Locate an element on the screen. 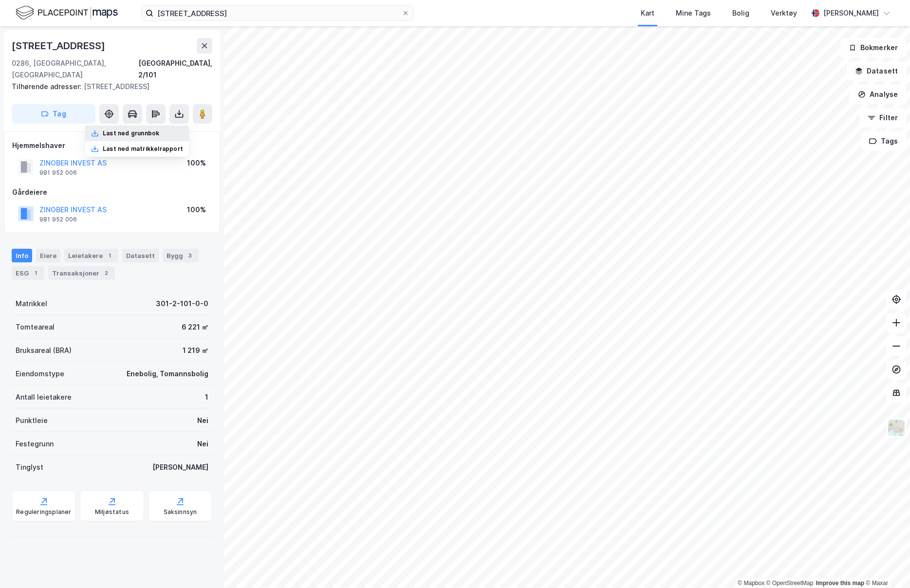 The image size is (910, 588). div: Saksinnsyn is located at coordinates (180, 512).